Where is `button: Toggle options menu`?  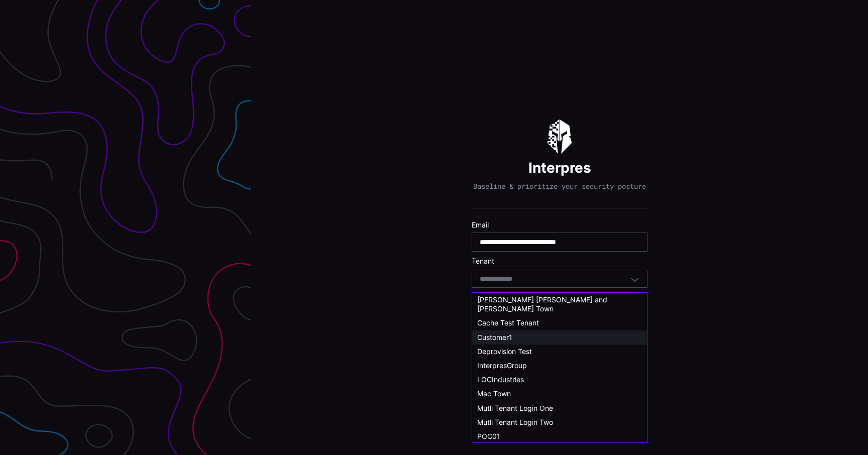 button: Toggle options menu is located at coordinates (635, 280).